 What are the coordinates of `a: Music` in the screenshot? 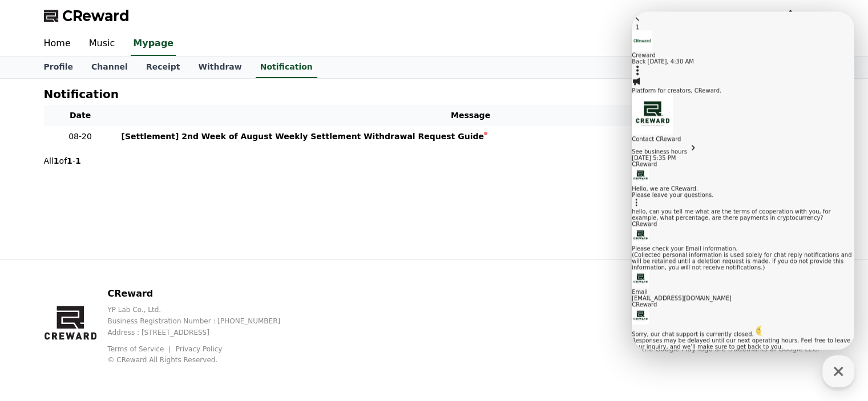 It's located at (102, 44).